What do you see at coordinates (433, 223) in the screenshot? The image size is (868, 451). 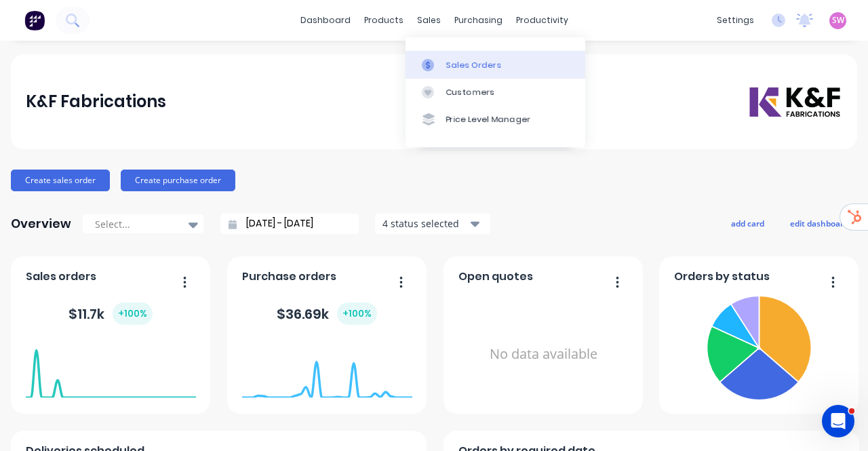 I see `button: 4 status selected` at bounding box center [433, 223].